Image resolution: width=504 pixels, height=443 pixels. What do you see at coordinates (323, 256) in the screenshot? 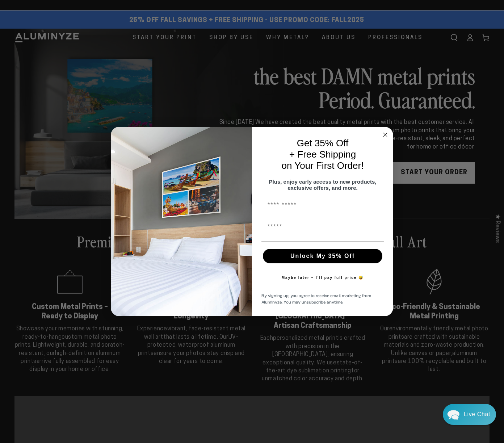
I see `button: Unlock My 35% Off` at bounding box center [323, 256].